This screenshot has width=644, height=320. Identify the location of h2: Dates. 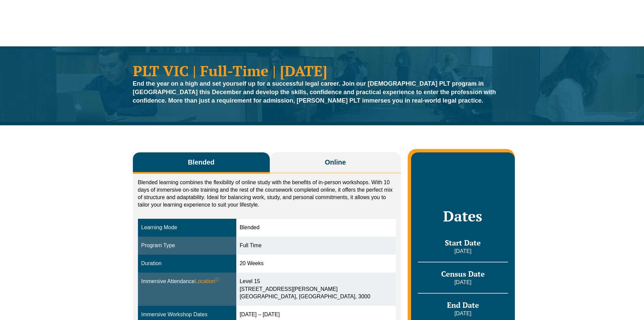
(463, 216).